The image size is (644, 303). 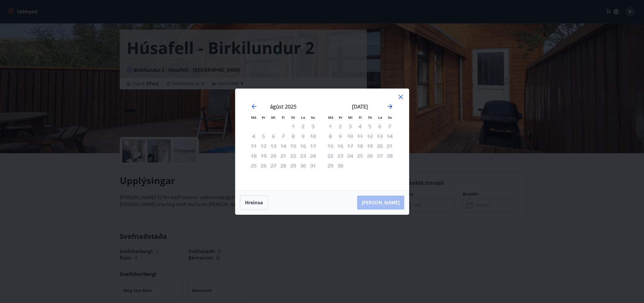 What do you see at coordinates (313, 146) in the screenshot?
I see `td: Not available. sunnudagur, 17. ágúst 2025` at bounding box center [313, 146].